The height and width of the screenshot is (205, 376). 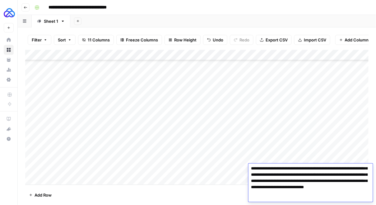 I want to click on span: Import CSV, so click(x=315, y=40).